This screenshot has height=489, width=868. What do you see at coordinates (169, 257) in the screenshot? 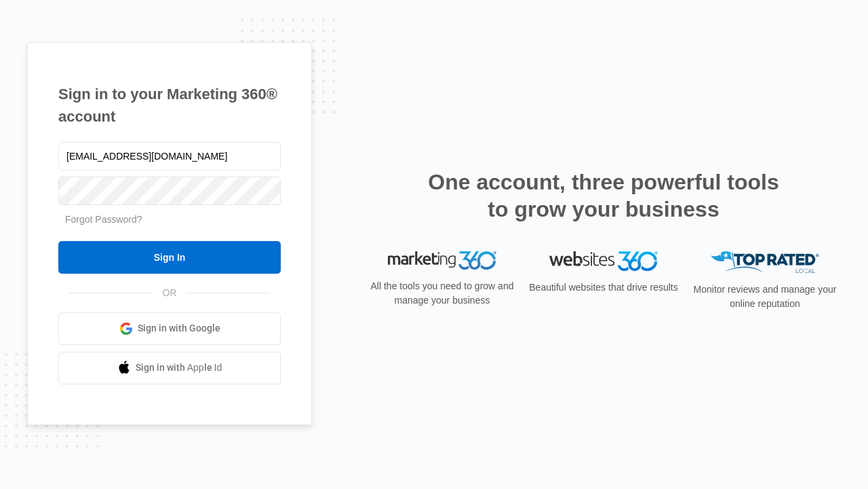
I see `input: Sign In` at bounding box center [169, 257].